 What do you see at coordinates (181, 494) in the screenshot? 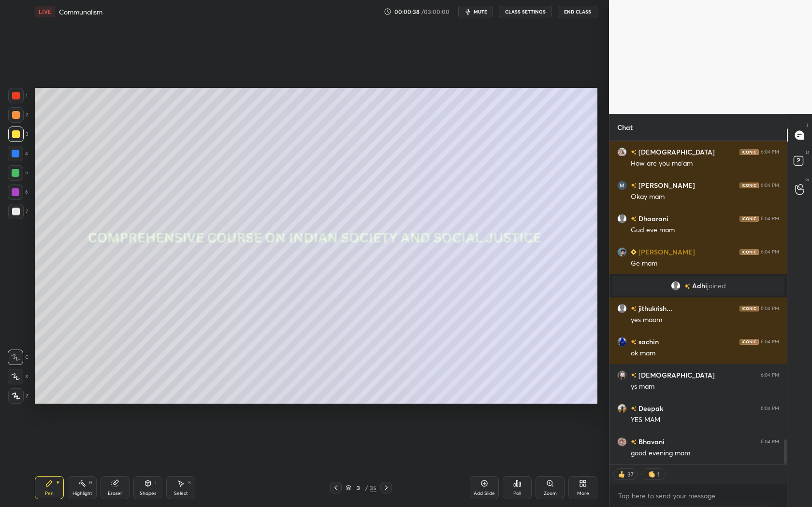
I see `div: Select` at bounding box center [181, 494].